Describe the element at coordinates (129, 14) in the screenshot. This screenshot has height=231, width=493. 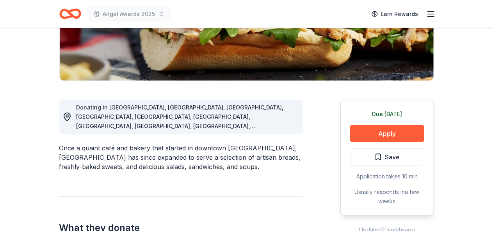
I see `span: Angel Awards 2025` at that location.